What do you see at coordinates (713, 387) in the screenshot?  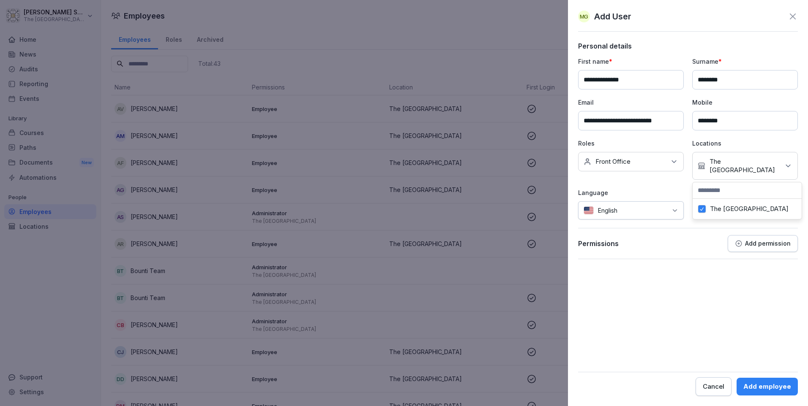 I see `button: Cancel` at bounding box center [713, 387].